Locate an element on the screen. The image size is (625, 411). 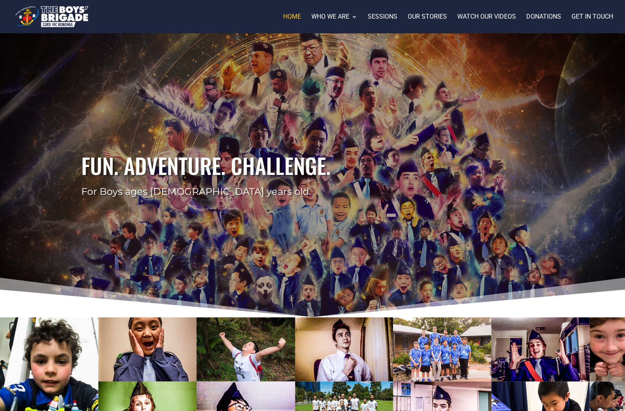
a: Get in touch is located at coordinates (592, 23).